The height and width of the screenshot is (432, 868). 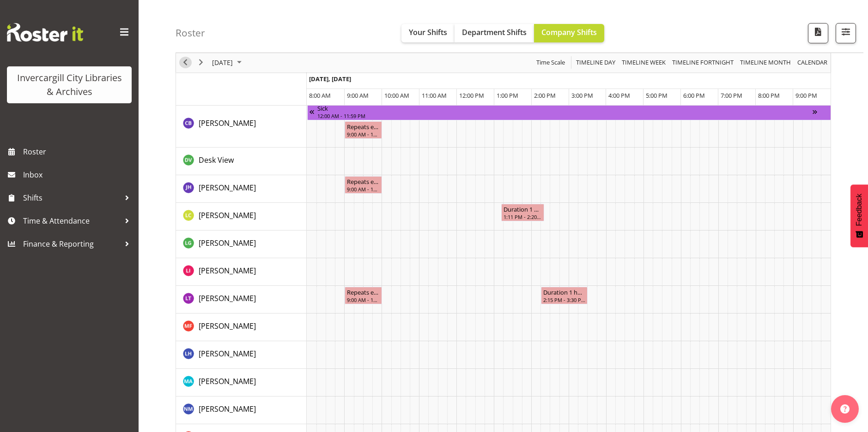 What do you see at coordinates (241, 189) in the screenshot?
I see `td: Jill Harpur resource` at bounding box center [241, 189].